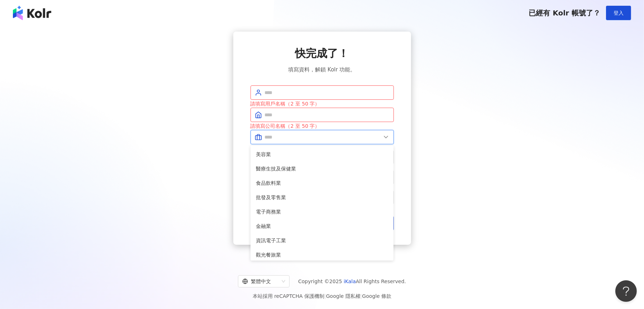  I want to click on span: 本站採用 reCAPTCHA 保護機制, so click(322, 295).